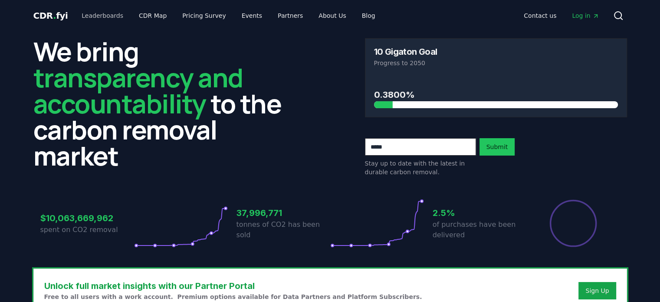 The width and height of the screenshot is (660, 302). I want to click on a: Leaderboards, so click(102, 16).